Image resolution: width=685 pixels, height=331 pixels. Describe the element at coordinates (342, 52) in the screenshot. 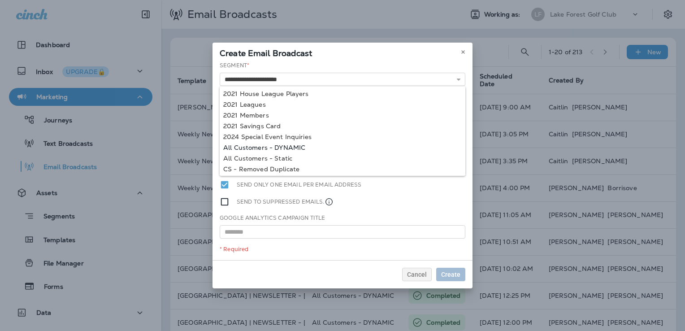

I see `div: Create Email Broadcast` at that location.